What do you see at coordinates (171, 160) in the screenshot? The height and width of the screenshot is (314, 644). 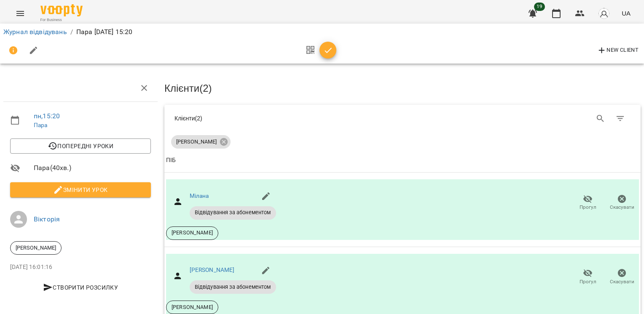 I see `div: ПІБ` at bounding box center [171, 160].